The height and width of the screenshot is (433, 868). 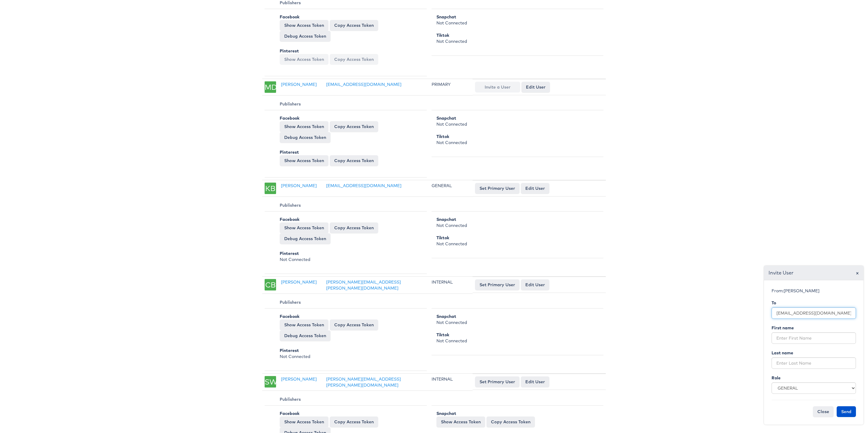 I want to click on div: SW, so click(x=270, y=382).